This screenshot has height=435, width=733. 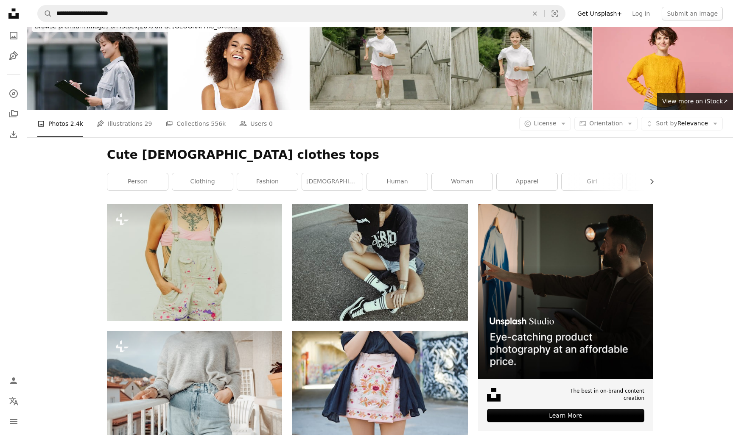 What do you see at coordinates (599, 14) in the screenshot?
I see `a: Get Unsplash+` at bounding box center [599, 14].